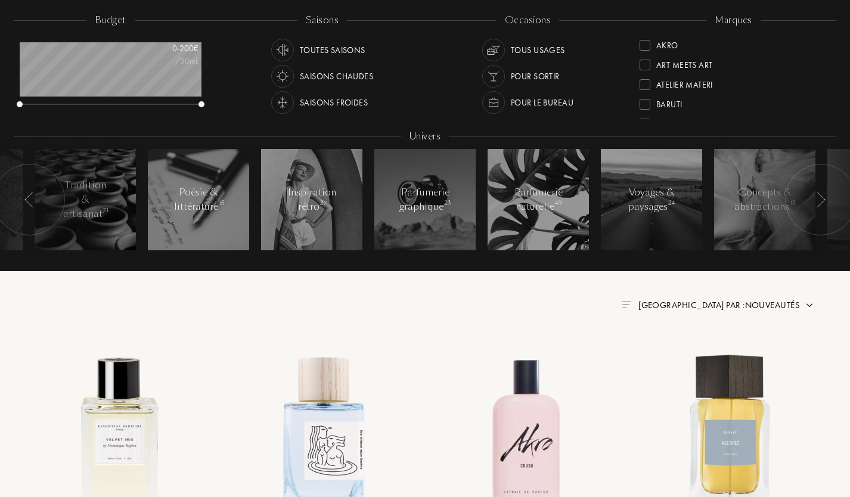 This screenshot has width=850, height=497. Describe the element at coordinates (283, 76) in the screenshot. I see `img: usage_season_hot_white.svg` at that location.